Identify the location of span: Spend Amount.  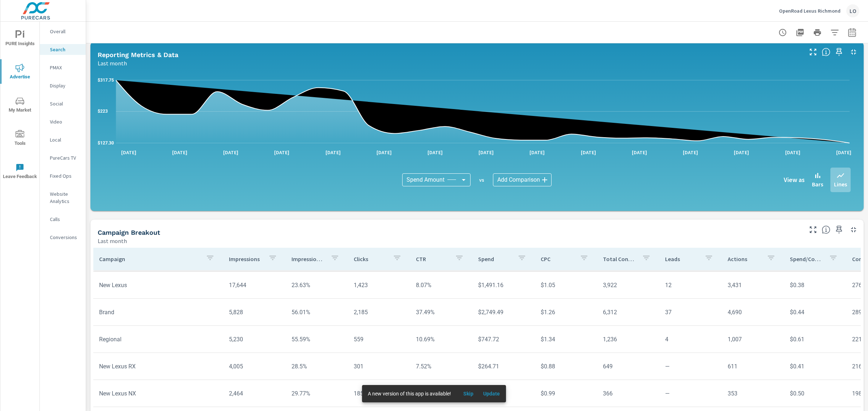
(425, 180).